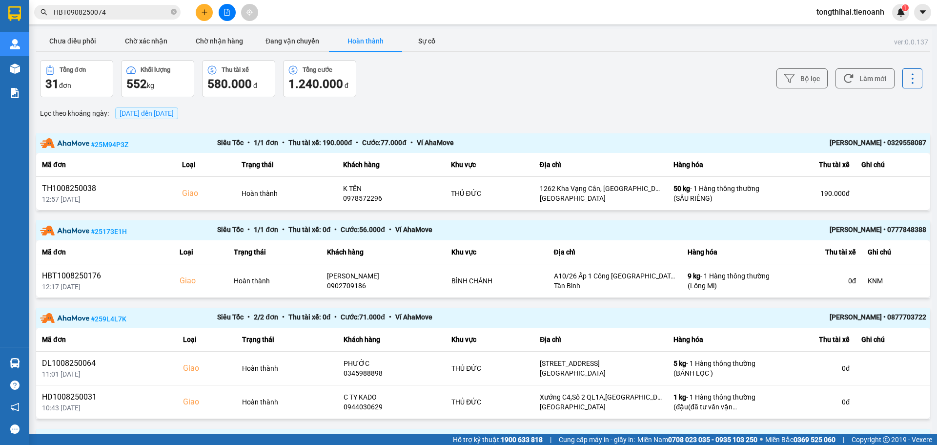 This screenshot has width=937, height=445. I want to click on div: - 1 Hàng thông thường (SẦU RIÊNG), so click(717, 193).